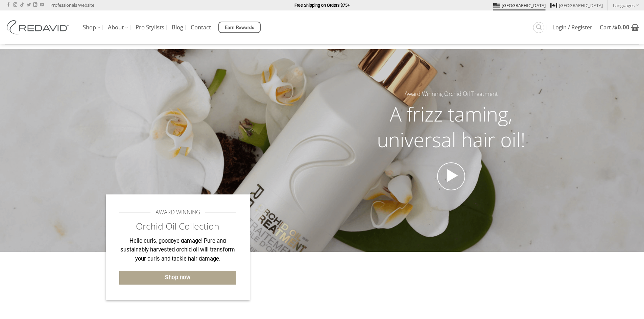  What do you see at coordinates (452, 176) in the screenshot?
I see `a: Open video in lightbox` at bounding box center [452, 176].